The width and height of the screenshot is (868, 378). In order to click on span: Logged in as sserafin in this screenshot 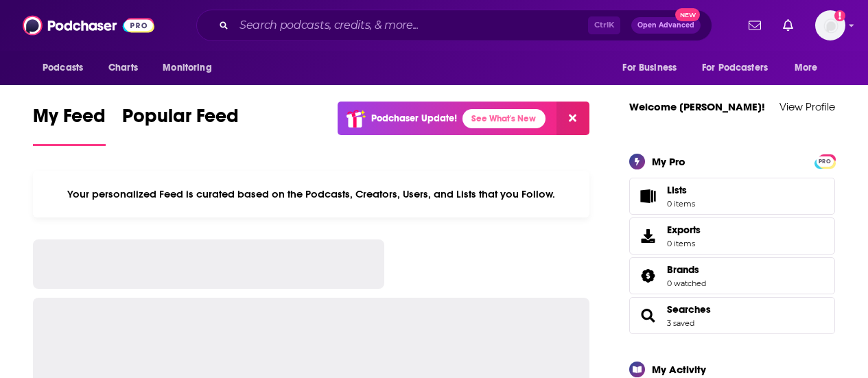, I will do `click(830, 25)`.